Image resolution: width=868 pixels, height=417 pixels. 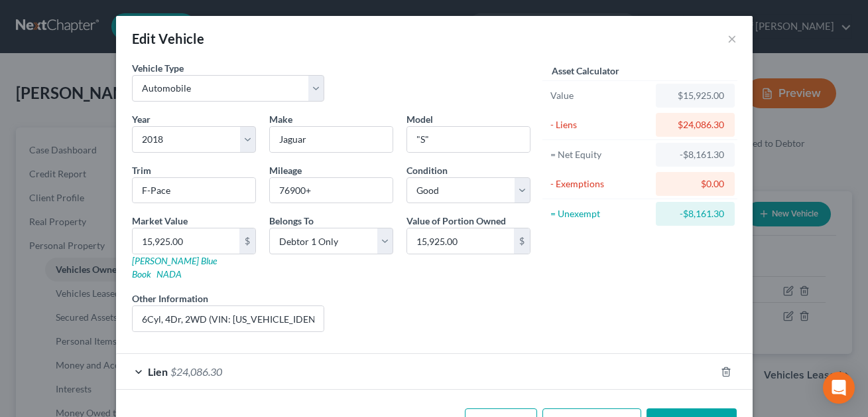 I want to click on div: Open Intercom Messenger, so click(x=839, y=388).